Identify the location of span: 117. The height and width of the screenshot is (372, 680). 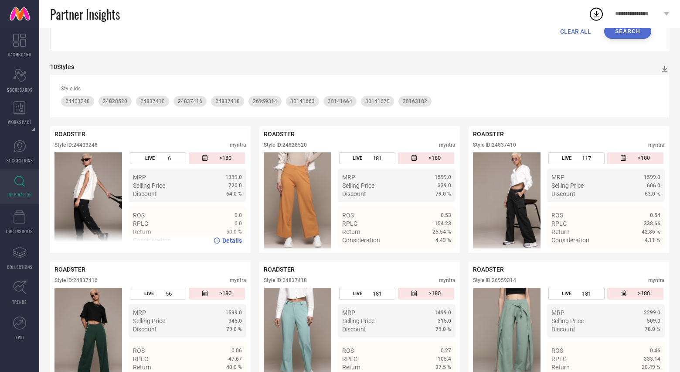
(586, 158).